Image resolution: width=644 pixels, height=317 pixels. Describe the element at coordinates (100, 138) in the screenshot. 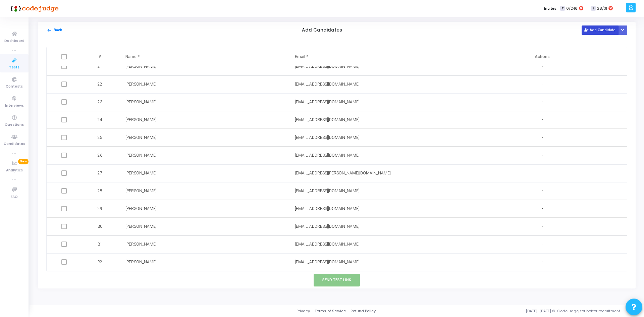

I see `span: 25` at that location.